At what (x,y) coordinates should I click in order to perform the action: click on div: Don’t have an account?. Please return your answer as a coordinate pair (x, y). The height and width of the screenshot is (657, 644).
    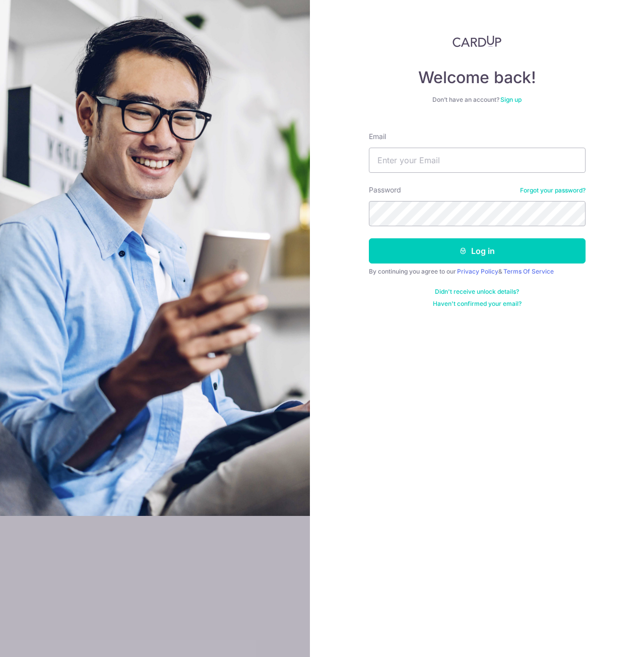
    Looking at the image, I should click on (477, 100).